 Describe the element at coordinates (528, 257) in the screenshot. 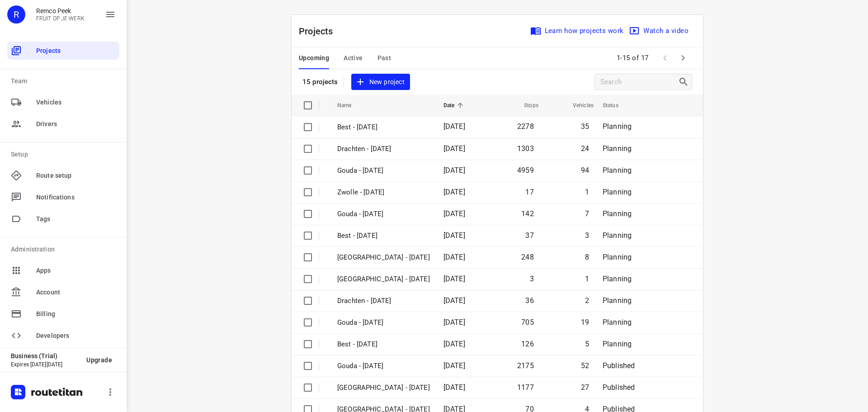

I see `span: 248` at that location.